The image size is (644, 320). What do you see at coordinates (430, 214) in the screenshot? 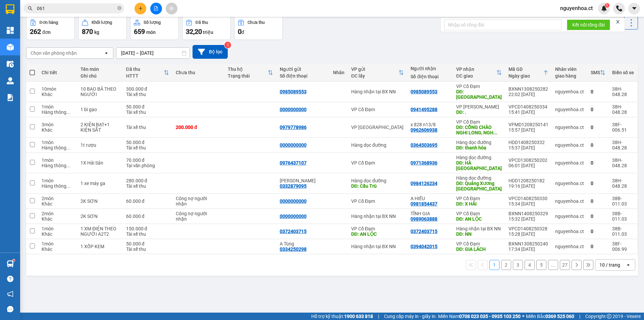
I see `div: TĨNH GIA` at bounding box center [430, 214].